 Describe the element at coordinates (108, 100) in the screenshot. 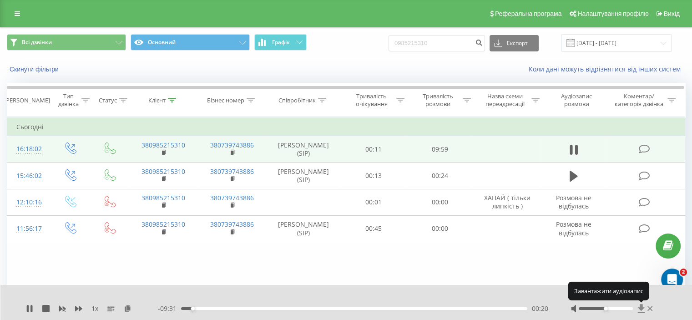

I see `div: Статус` at that location.